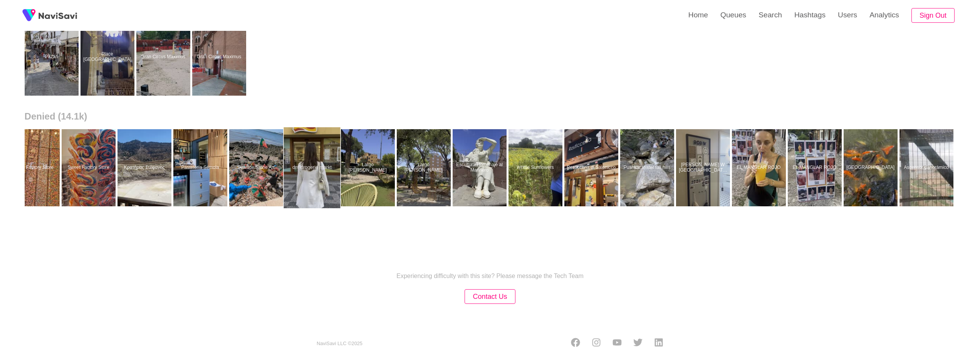 This screenshot has width=980, height=354. I want to click on a: LinkedIn, so click(659, 344).